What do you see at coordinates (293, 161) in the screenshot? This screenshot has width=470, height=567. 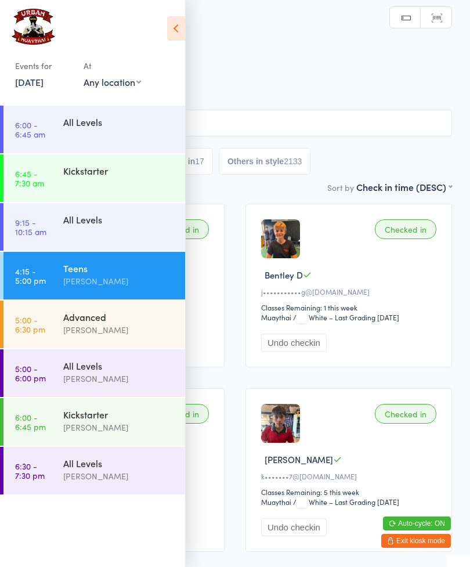 I see `div: 2133` at bounding box center [293, 161].